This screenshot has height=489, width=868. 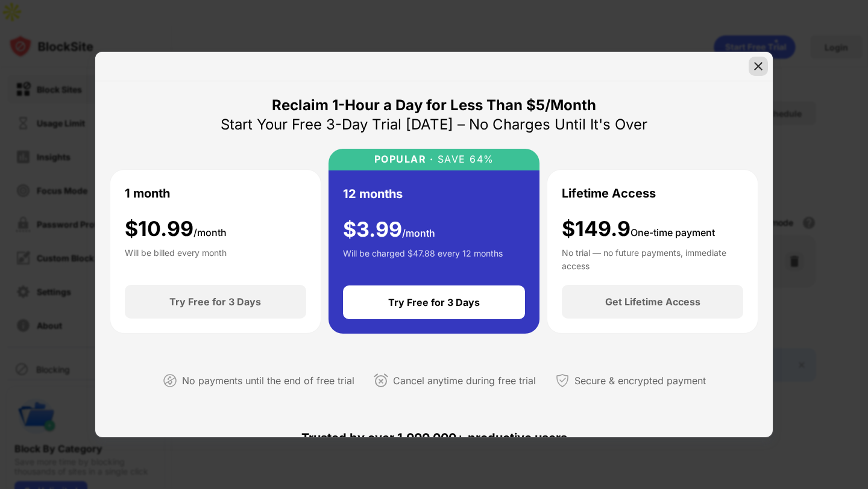 I want to click on img: secured-payment, so click(x=563, y=381).